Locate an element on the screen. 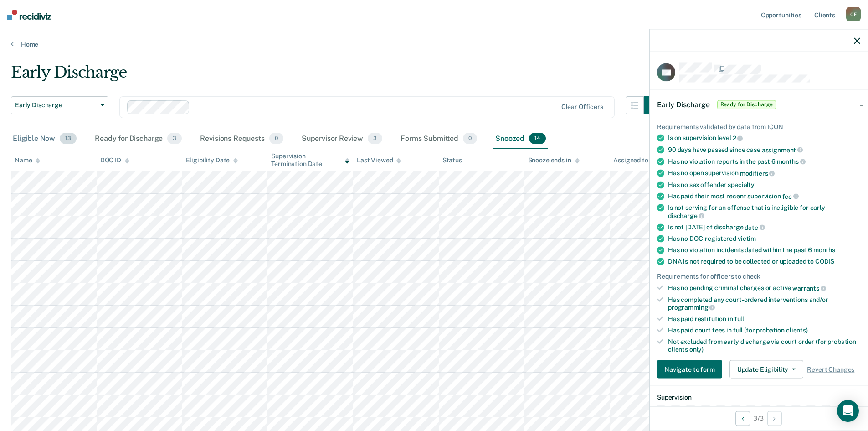 Image resolution: width=868 pixels, height=431 pixels. img: Recidiviz is located at coordinates (29, 15).